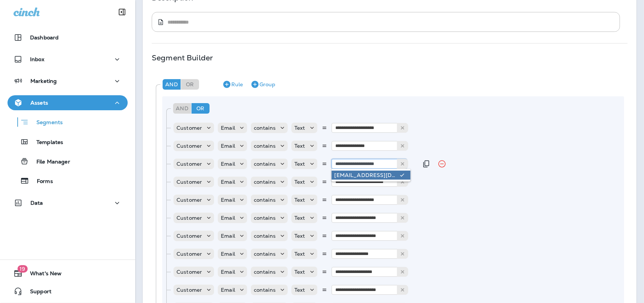  What do you see at coordinates (43, 81) in the screenshot?
I see `p: Marketing` at bounding box center [43, 81].